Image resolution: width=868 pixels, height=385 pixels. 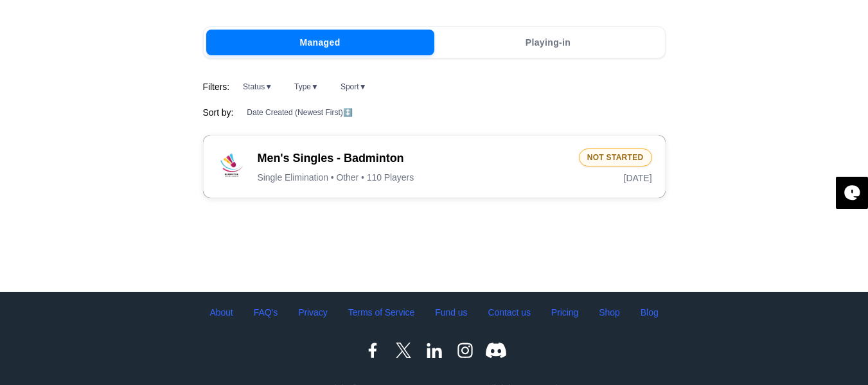 I want to click on a: Contact us, so click(x=509, y=312).